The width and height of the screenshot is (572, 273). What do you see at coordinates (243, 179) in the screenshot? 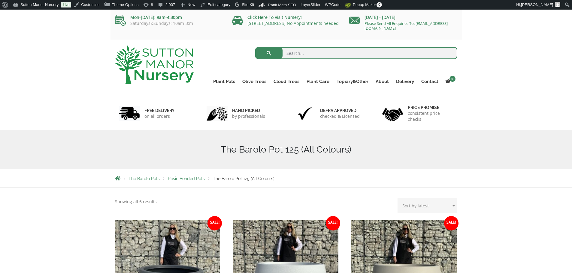
I see `span: The Barolo Pot 125 (All Colours)` at bounding box center [243, 179].